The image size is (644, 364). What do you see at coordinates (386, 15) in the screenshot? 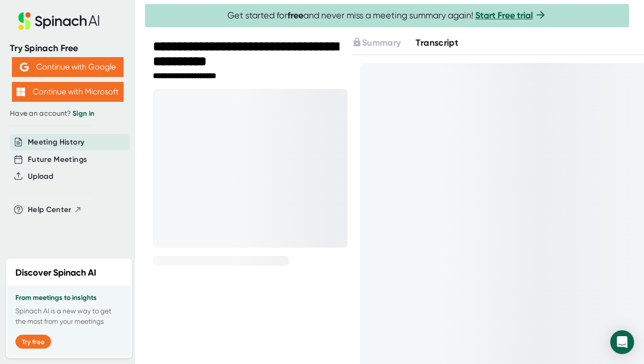
I see `span: Get started for and never miss a meeting summary again!` at bounding box center [386, 15].